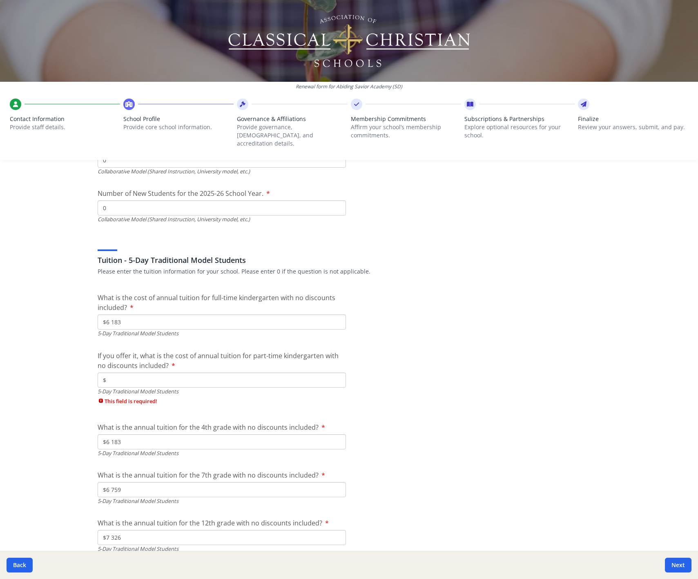  What do you see at coordinates (349, 271) in the screenshot?
I see `p: Please enter the tuition information for your school. Please enter 0 if the question is not appli...` at bounding box center [349, 271].